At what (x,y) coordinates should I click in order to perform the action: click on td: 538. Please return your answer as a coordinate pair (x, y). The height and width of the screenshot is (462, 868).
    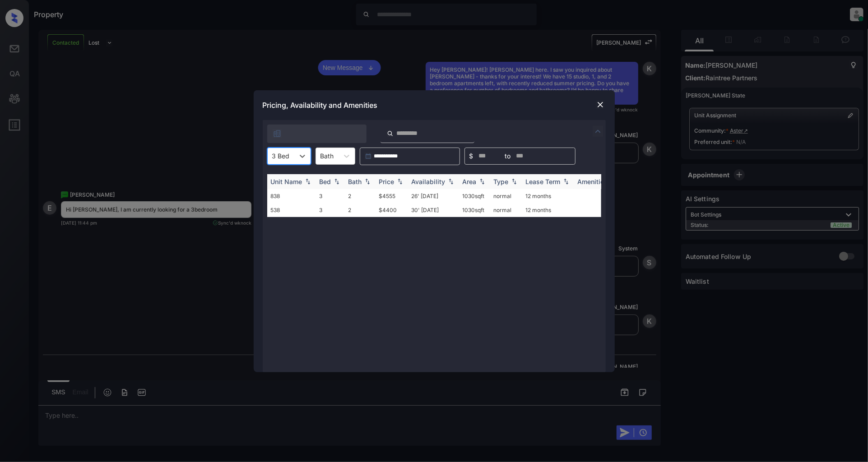
    Looking at the image, I should click on (291, 210).